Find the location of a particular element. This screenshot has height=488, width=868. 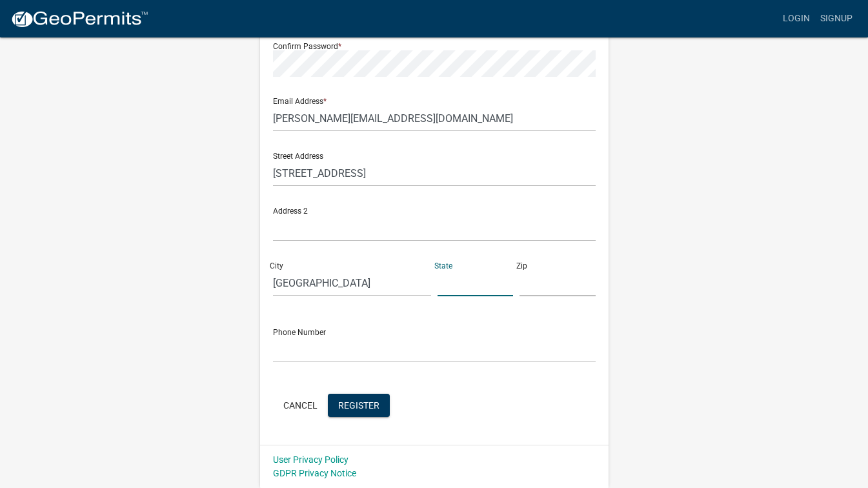

a: Login is located at coordinates (796, 19).